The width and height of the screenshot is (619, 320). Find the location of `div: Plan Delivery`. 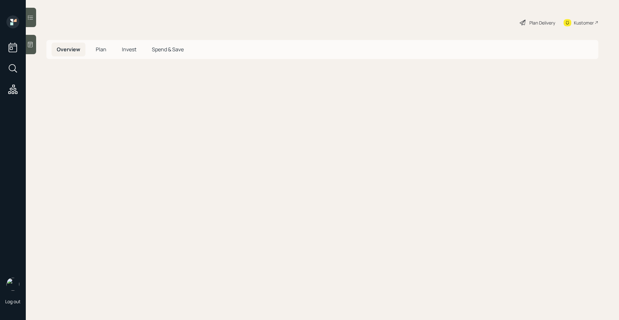

div: Plan Delivery is located at coordinates (542, 23).